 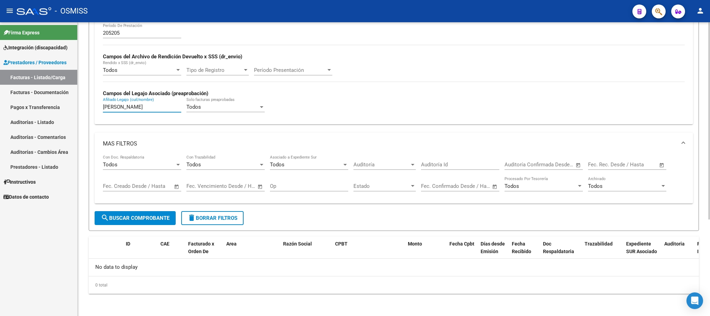 I want to click on span: Doc Respaldatoria, so click(x=559, y=247).